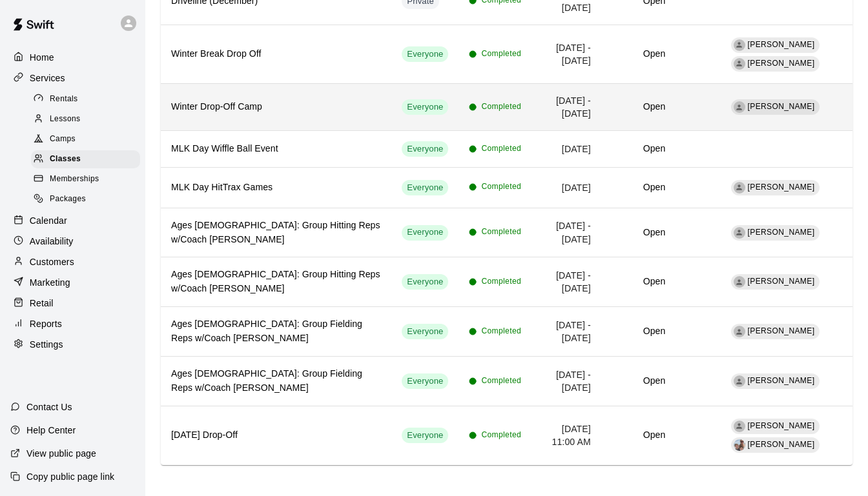 The image size is (868, 496). Describe the element at coordinates (72, 221) in the screenshot. I see `a: Calendar` at that location.